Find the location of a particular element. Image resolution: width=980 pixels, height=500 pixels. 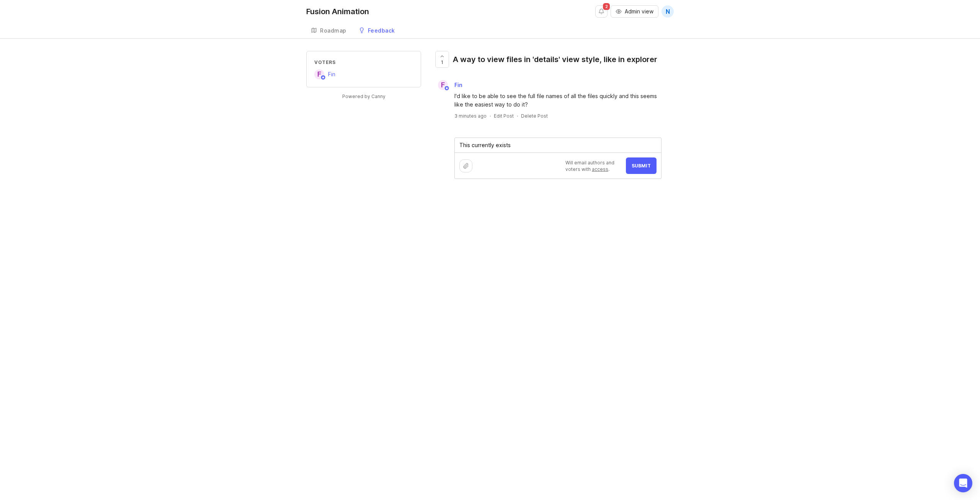

span: 1 is located at coordinates (443, 62).